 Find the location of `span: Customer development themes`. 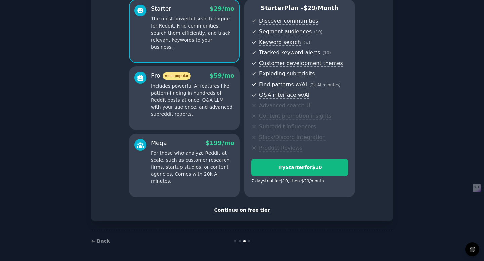

span: Customer development themes is located at coordinates (301, 63).